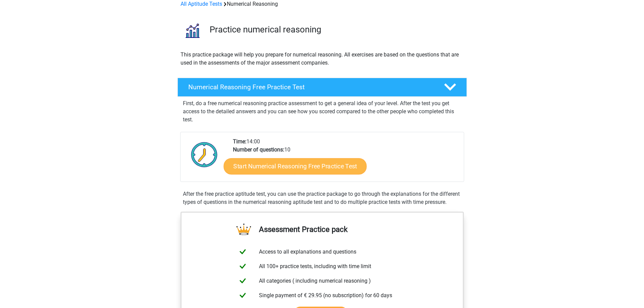 The image size is (644, 308). Describe the element at coordinates (201, 4) in the screenshot. I see `a: All Aptitude Tests` at that location.